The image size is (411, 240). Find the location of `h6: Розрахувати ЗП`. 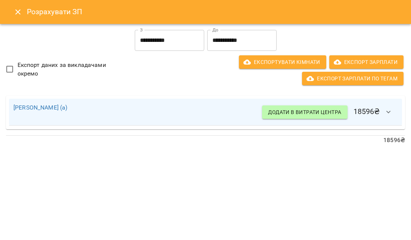

h6: Розрахувати ЗП is located at coordinates (214, 12).